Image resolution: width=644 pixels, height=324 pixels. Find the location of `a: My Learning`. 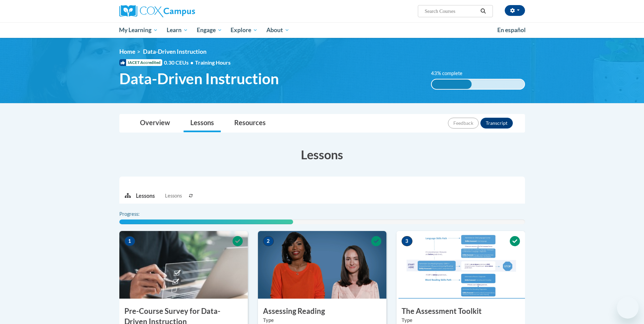

a: My Learning is located at coordinates (139, 30).